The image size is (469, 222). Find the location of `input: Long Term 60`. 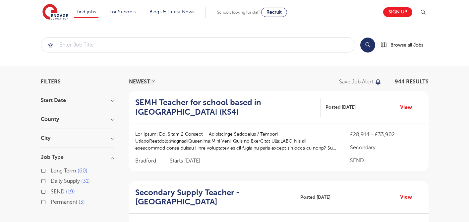

input: Long Term 60 is located at coordinates (53, 170).